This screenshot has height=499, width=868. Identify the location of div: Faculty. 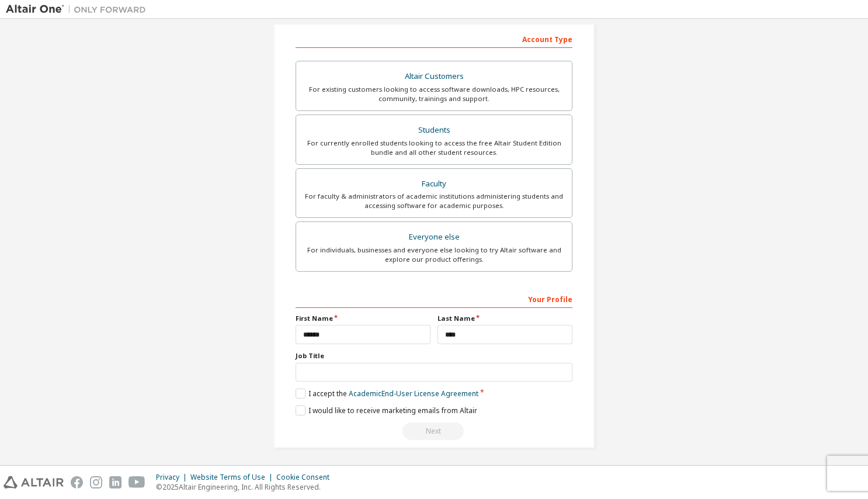
(434, 184).